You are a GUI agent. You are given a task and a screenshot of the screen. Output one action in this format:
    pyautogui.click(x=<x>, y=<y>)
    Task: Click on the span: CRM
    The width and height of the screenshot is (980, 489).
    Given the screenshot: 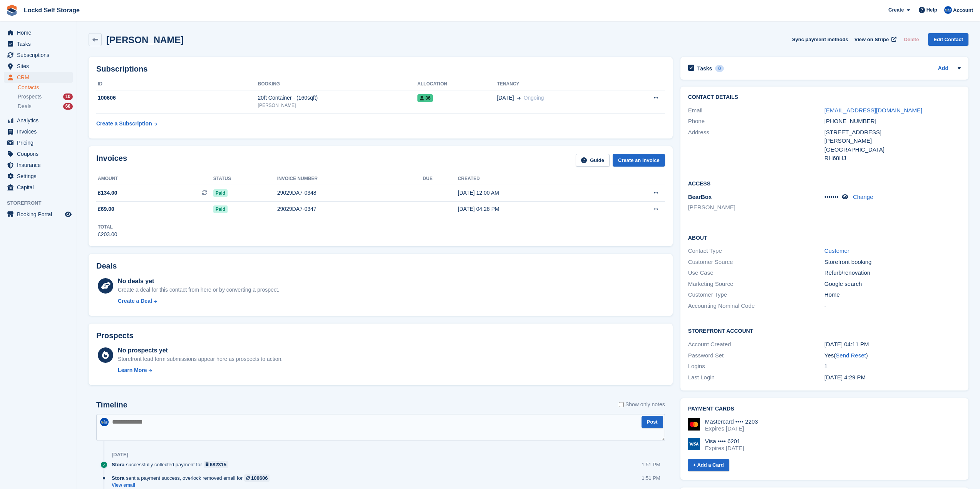 What is the action you would take?
    pyautogui.click(x=40, y=77)
    